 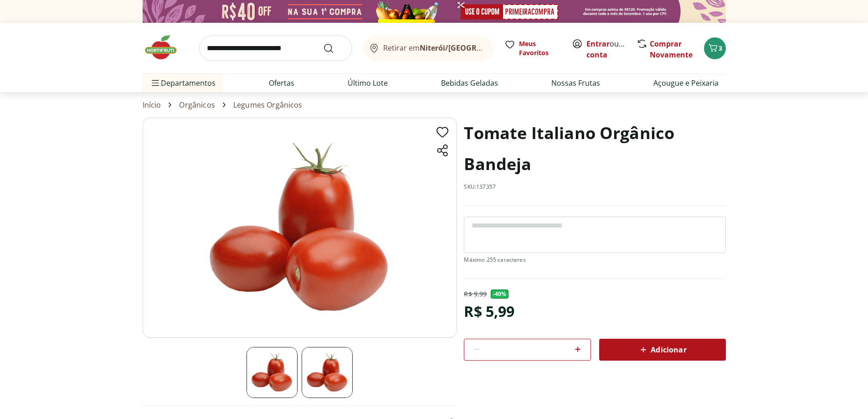 I want to click on button: Submit Search, so click(x=334, y=48).